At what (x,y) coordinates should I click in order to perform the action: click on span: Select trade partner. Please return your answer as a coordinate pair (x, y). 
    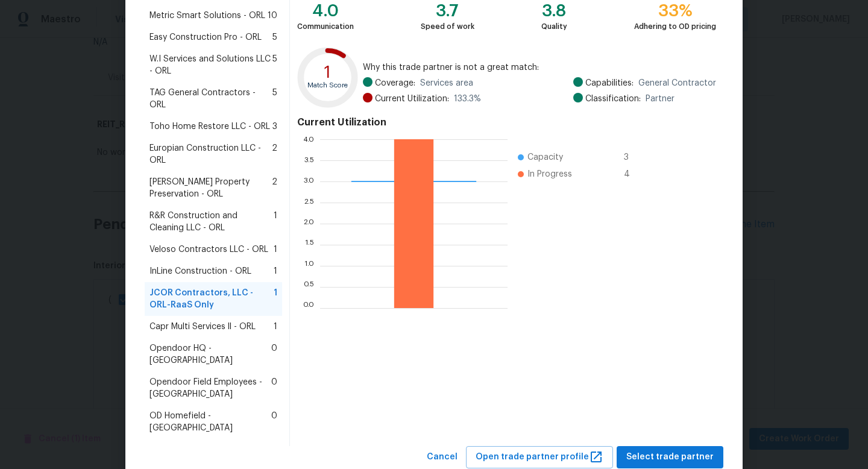
    Looking at the image, I should click on (670, 457).